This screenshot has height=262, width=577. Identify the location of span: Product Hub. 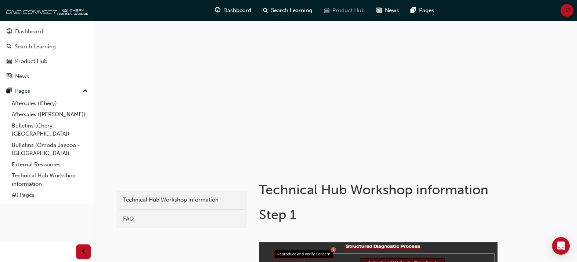
(348, 10).